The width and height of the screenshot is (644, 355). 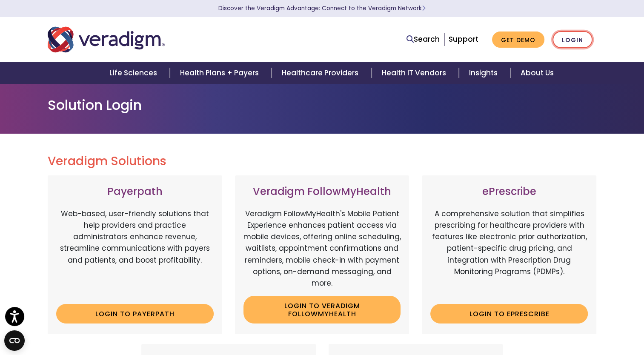 What do you see at coordinates (135, 253) in the screenshot?
I see `p: Web-based, user-friendly solutions that help providers and practice administrators enhance revenu...` at bounding box center [135, 253].